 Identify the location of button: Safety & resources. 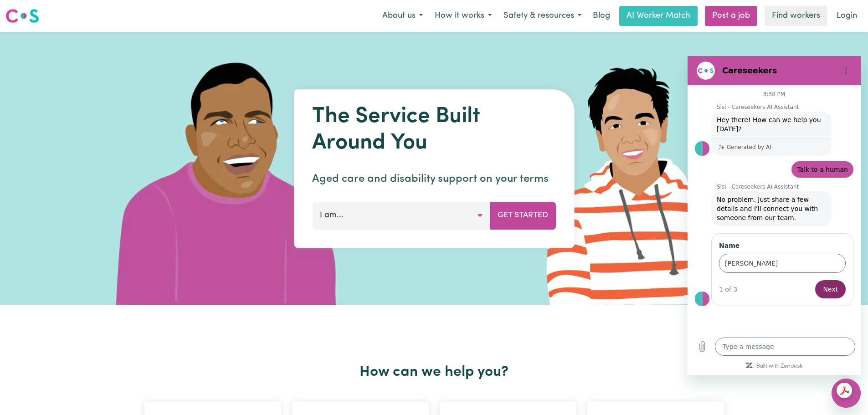
(543, 16).